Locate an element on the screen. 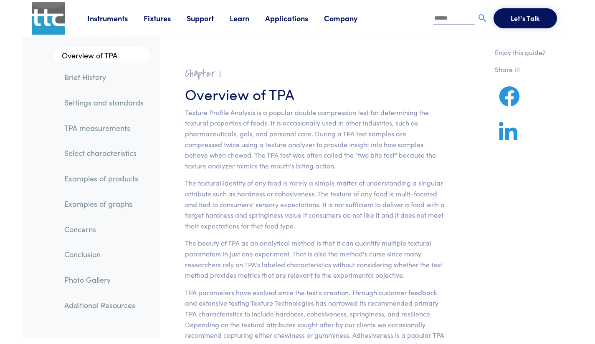  a: TPA measurements is located at coordinates (104, 128).